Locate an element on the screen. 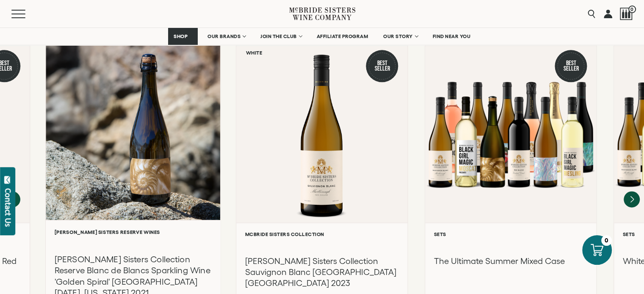 This screenshot has height=294, width=644. h6: White is located at coordinates (254, 52).